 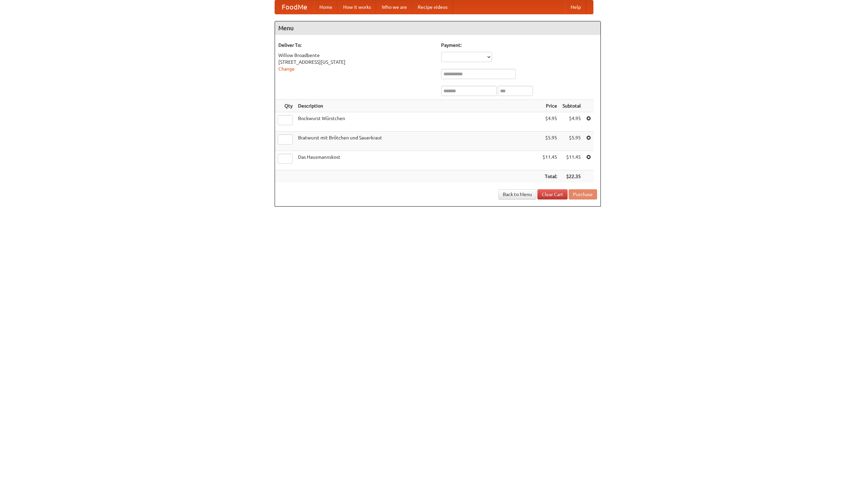 What do you see at coordinates (432, 7) in the screenshot?
I see `a: Recipe videos` at bounding box center [432, 7].